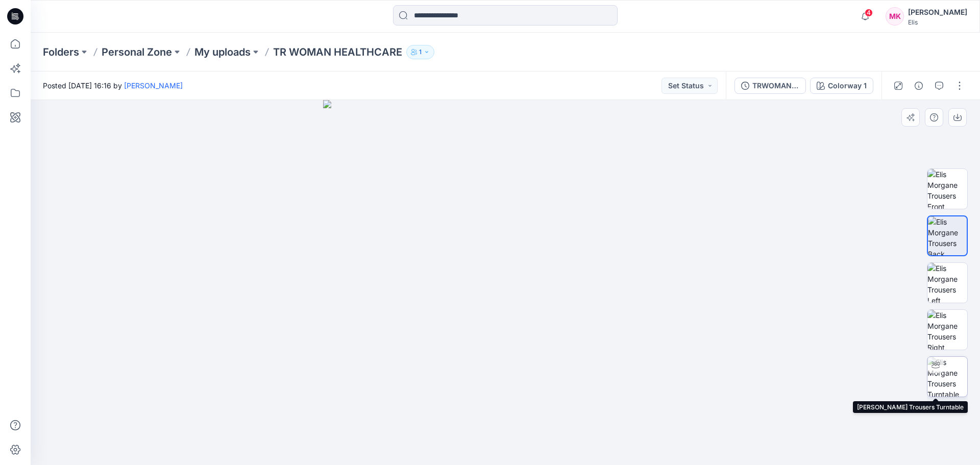 This screenshot has height=465, width=980. I want to click on button: 1, so click(420, 52).